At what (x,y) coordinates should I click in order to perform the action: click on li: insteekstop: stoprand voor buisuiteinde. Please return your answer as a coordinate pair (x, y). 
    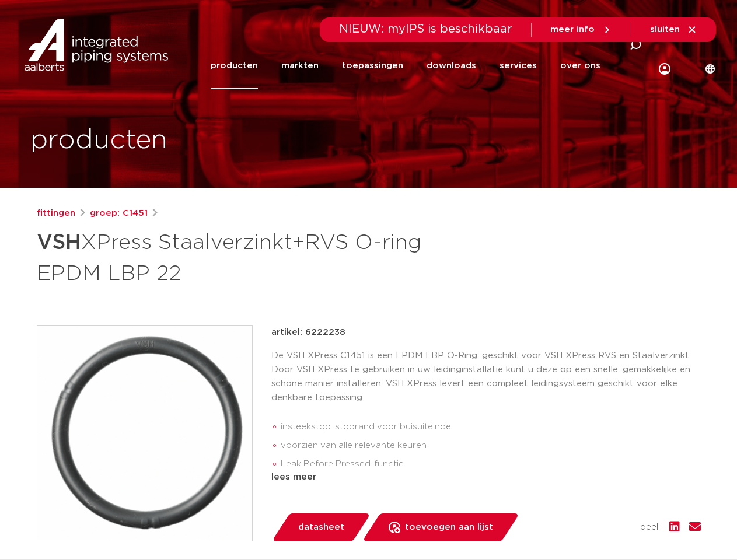
    Looking at the image, I should click on (491, 427).